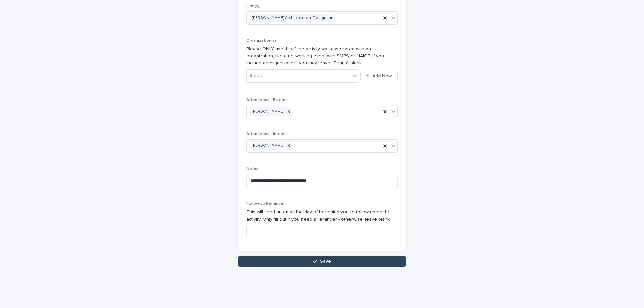 The width and height of the screenshot is (644, 308). Describe the element at coordinates (322, 216) in the screenshot. I see `p: This will send an email the day of to remind you to follow-up on the activity. Only fill out if y...` at that location.